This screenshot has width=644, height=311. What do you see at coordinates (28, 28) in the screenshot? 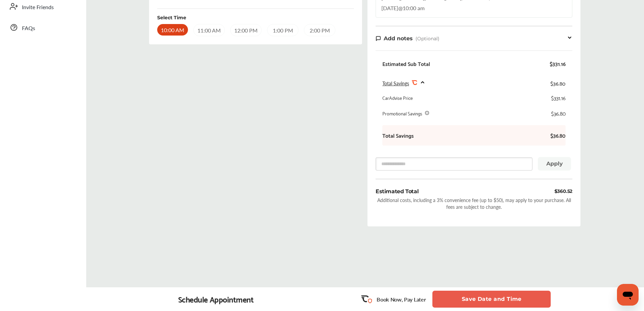
I see `span: FAQs` at bounding box center [28, 28].